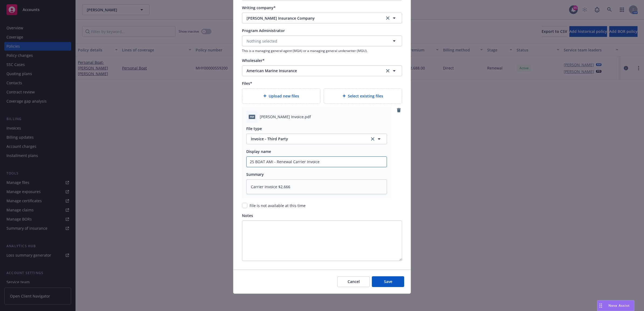  Describe the element at coordinates (316, 187) in the screenshot. I see `textarea: Carrier Invoice $2,666` at that location.